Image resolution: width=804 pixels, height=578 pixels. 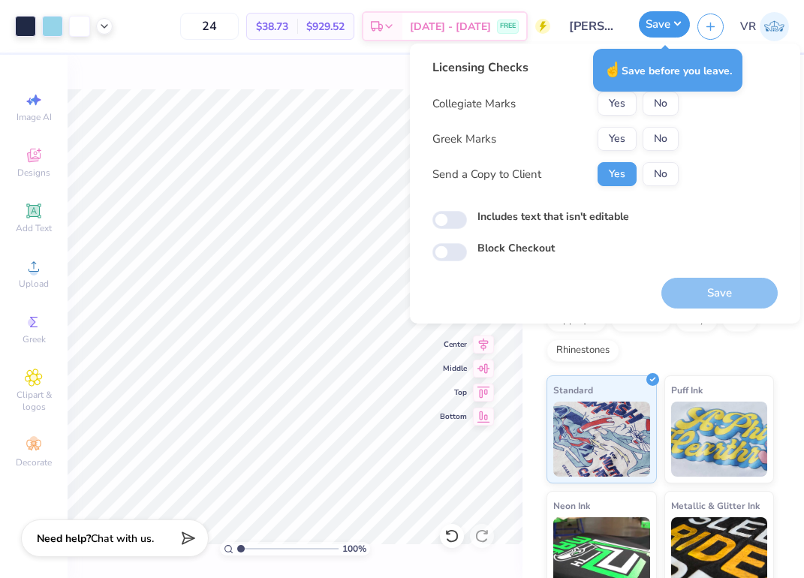 I want to click on span: Clipart & logos, so click(x=34, y=401).